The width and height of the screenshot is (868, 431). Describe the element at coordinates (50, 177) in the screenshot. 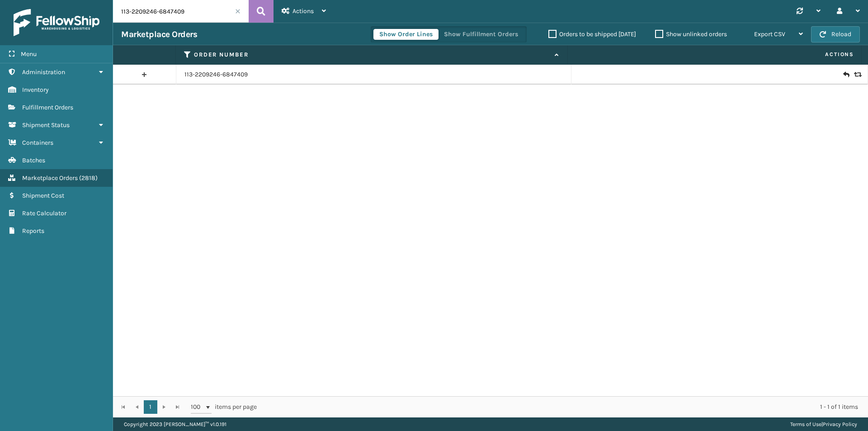

I see `span: Marketplace Orders` at that location.